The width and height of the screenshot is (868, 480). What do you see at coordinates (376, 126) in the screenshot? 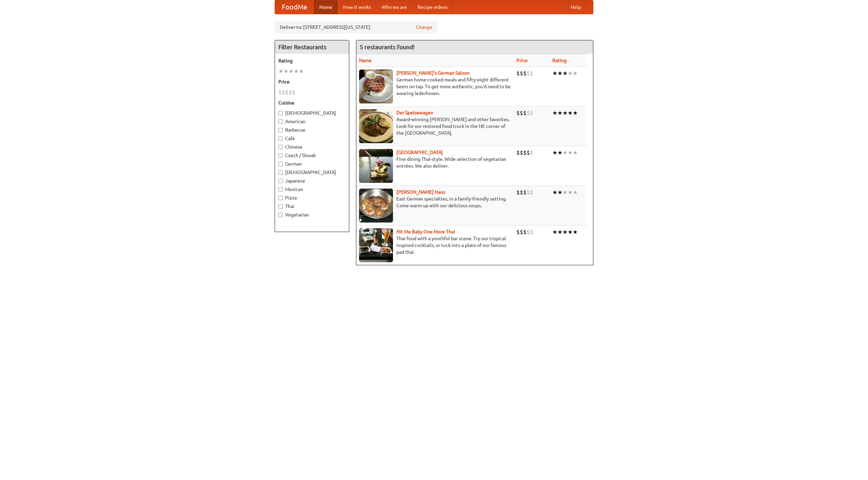
I see `img: speisewagen.jpg` at bounding box center [376, 126].